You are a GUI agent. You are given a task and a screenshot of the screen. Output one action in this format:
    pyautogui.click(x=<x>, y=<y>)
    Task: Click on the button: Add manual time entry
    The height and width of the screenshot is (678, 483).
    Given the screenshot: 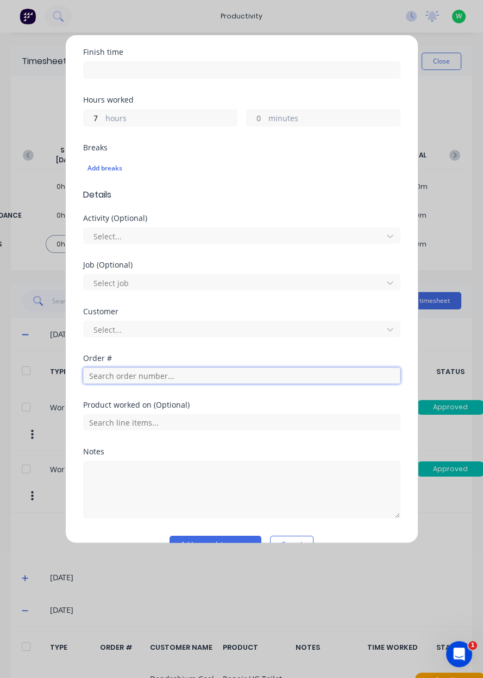 What is the action you would take?
    pyautogui.click(x=215, y=545)
    